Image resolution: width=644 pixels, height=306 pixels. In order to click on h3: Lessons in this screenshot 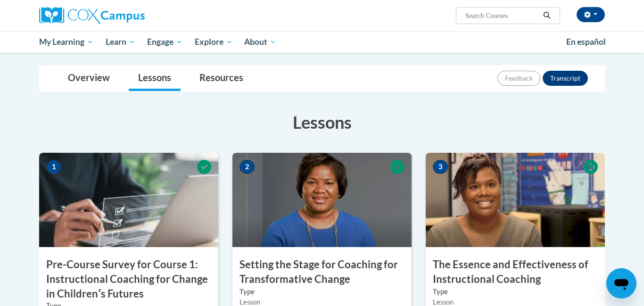, I will do `click(322, 122)`.